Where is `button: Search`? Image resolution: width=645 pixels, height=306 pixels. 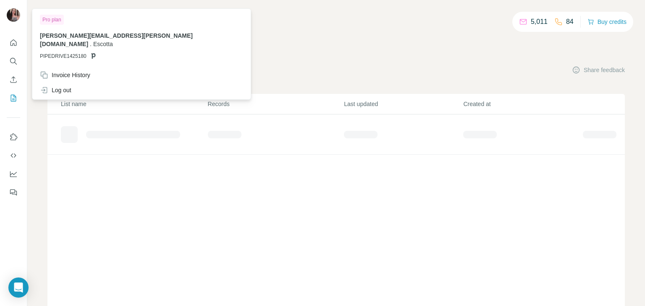 button: Search is located at coordinates (13, 61).